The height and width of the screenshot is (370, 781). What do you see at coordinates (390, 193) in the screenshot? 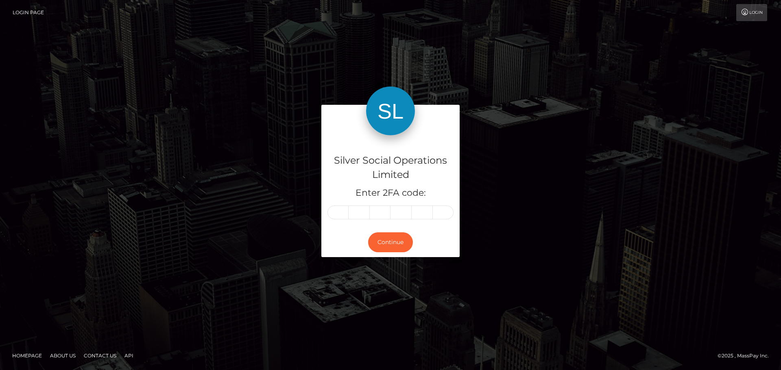
I see `h5: Enter 2FA code:` at bounding box center [390, 193].